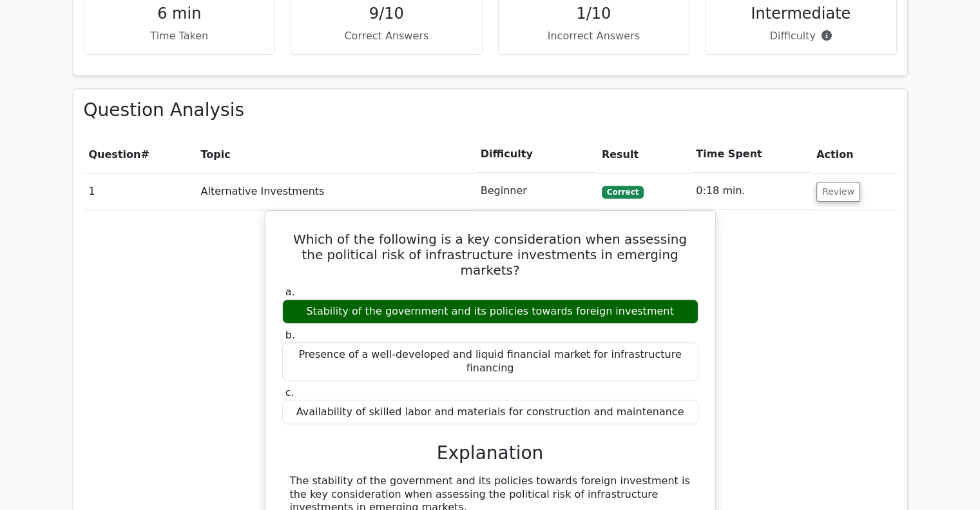 This screenshot has height=510, width=980. I want to click on th: Difficulty, so click(536, 154).